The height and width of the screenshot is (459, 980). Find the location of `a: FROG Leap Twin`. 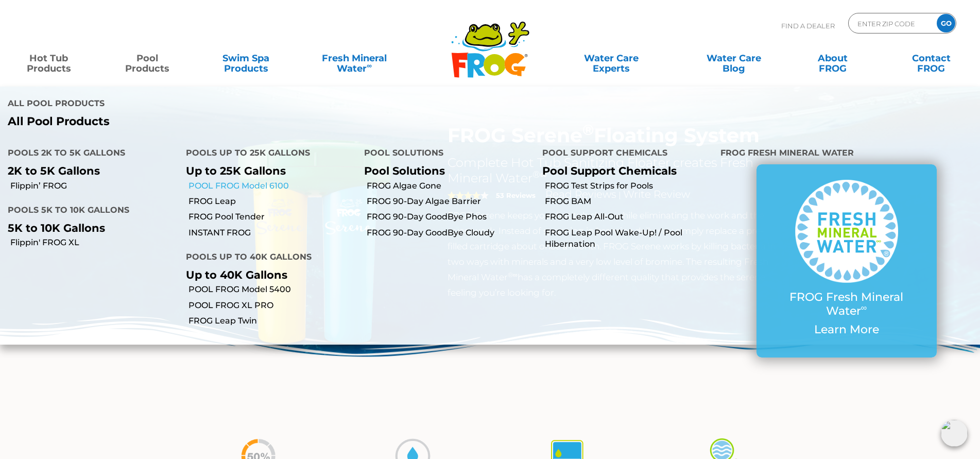

a: FROG Leap Twin is located at coordinates (273, 321).